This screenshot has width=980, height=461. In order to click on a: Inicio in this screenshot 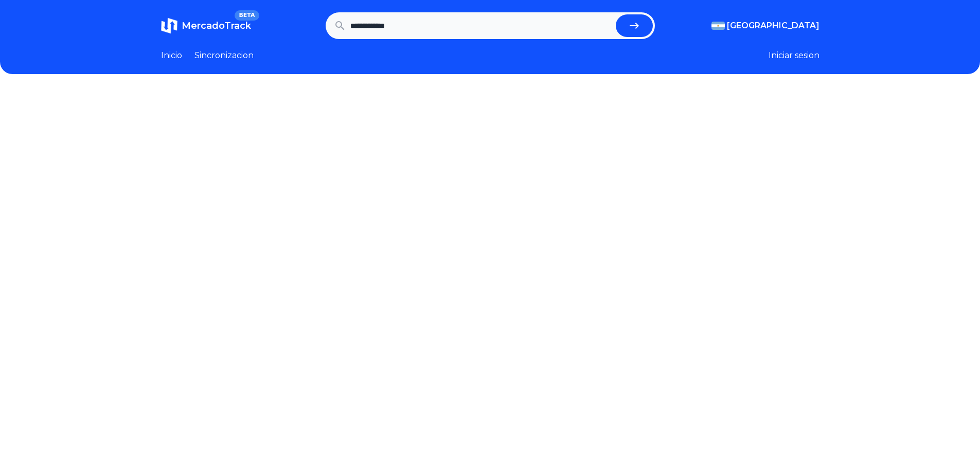, I will do `click(172, 55)`.